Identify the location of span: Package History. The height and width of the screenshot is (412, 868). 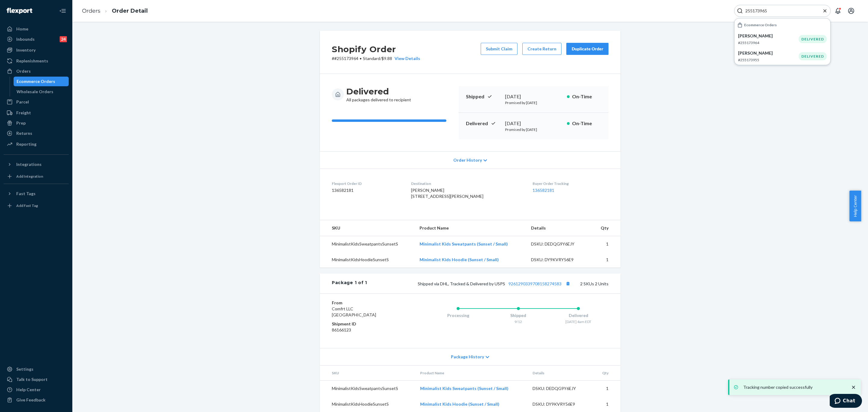
(467, 357).